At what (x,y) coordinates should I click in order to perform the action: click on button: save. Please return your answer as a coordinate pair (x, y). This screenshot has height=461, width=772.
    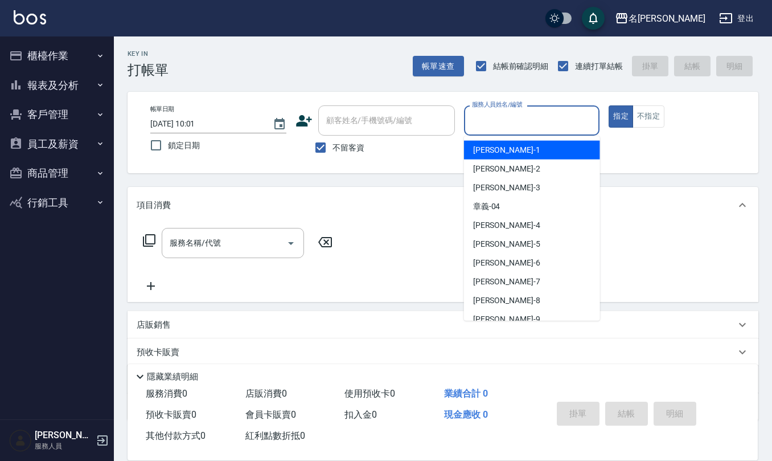
    Looking at the image, I should click on (593, 18).